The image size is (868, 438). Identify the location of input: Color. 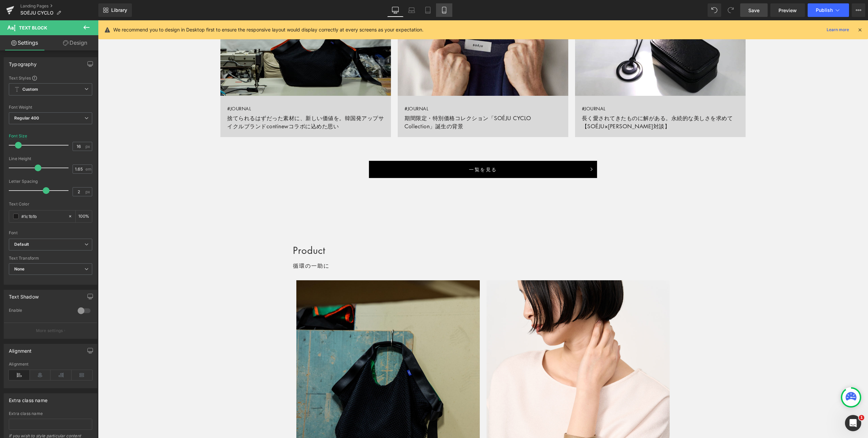
(43, 216).